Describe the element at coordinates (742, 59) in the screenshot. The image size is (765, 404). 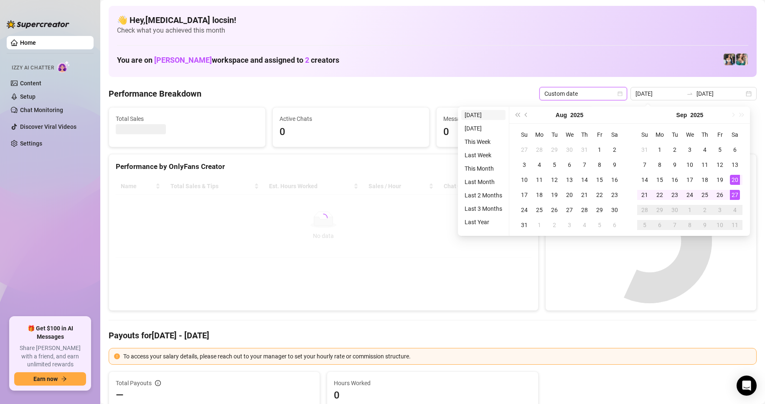
I see `img: Zaddy` at that location.